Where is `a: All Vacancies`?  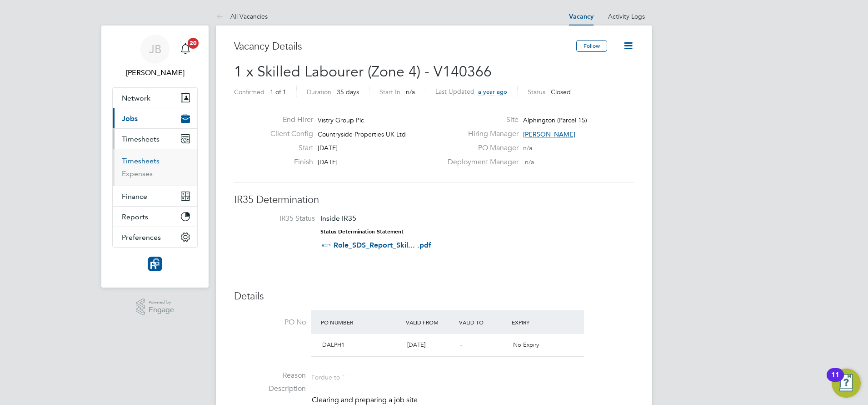 a: All Vacancies is located at coordinates (242, 16).